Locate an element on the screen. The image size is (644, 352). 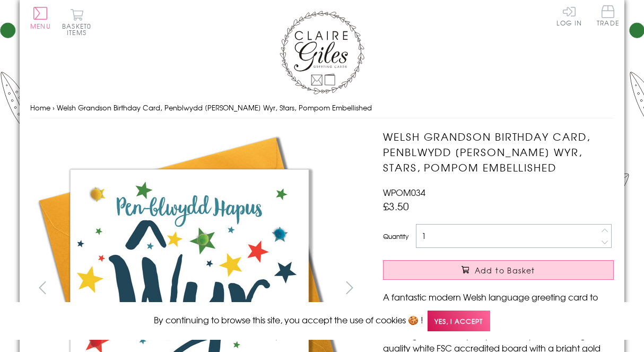
span: Yes, I accept is located at coordinates (459, 320).